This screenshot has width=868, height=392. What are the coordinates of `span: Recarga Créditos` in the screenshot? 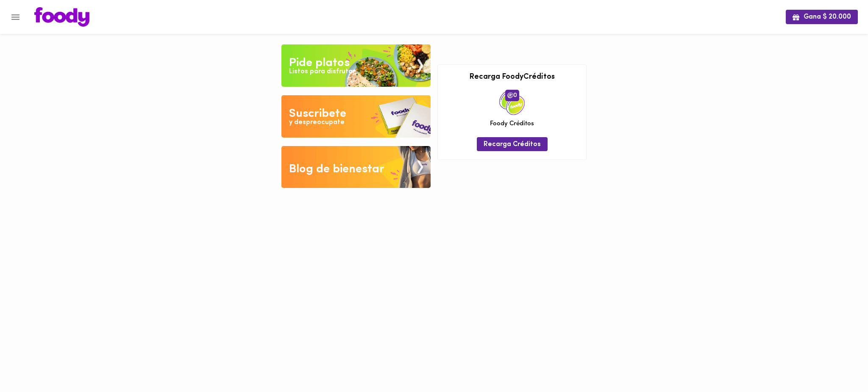 It's located at (512, 144).